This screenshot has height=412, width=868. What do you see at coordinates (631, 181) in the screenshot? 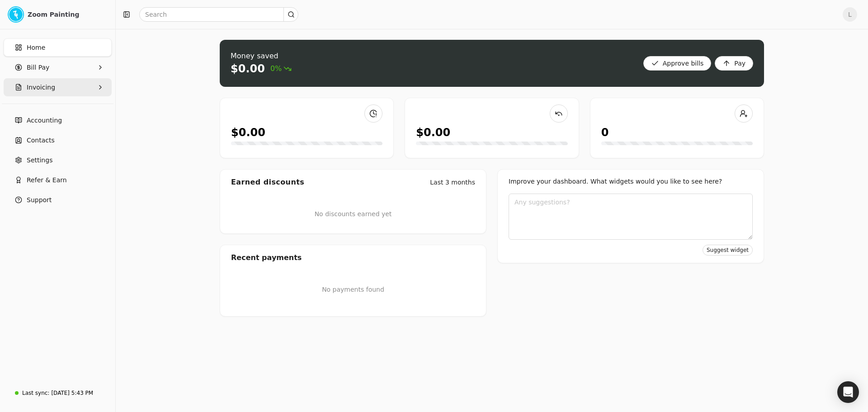
I see `div: Improve your dashboard. What widgets would you like to see here?` at bounding box center [631, 181].